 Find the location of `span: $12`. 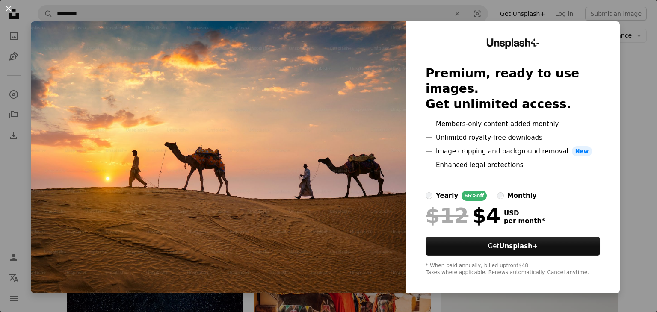

span: $12 is located at coordinates (447, 216).